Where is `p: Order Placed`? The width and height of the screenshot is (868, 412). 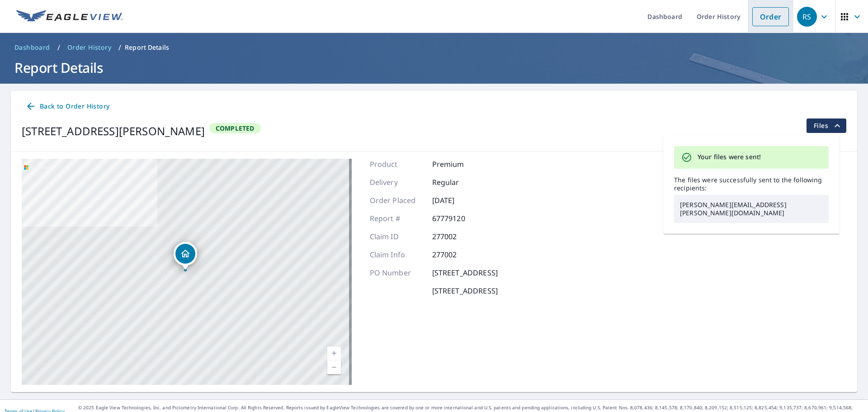 p: Order Placed is located at coordinates (397, 201).